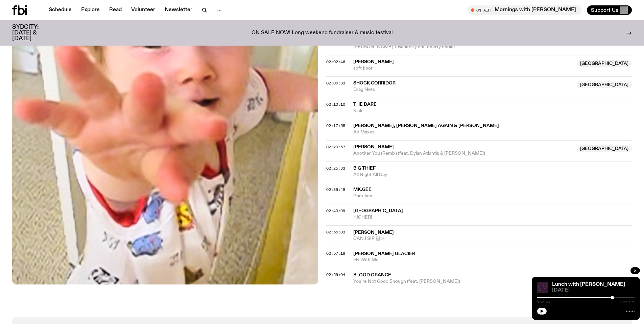 Image resolution: width=644 pixels, height=324 pixels. Describe the element at coordinates (604, 10) in the screenshot. I see `span: Support Us` at that location.